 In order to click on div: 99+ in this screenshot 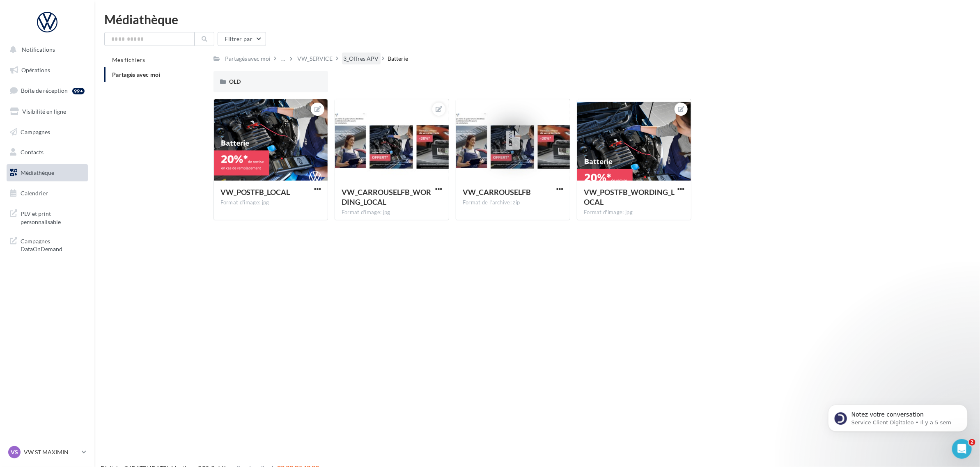, I will do `click(78, 91)`.